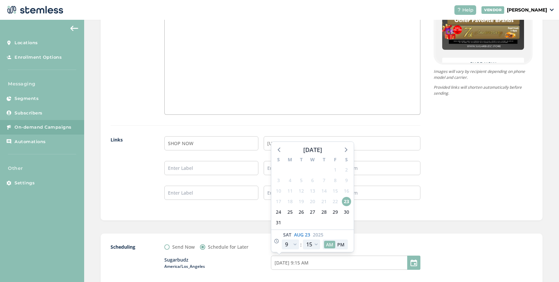 The height and width of the screenshot is (282, 559). I want to click on div: Chat Widget, so click(543, 266).